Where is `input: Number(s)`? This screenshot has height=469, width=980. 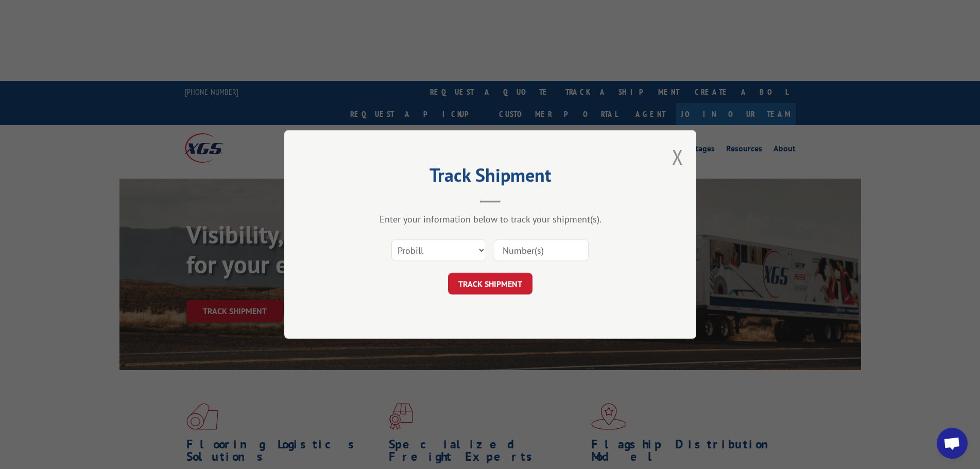
input: Number(s) is located at coordinates (541, 250).